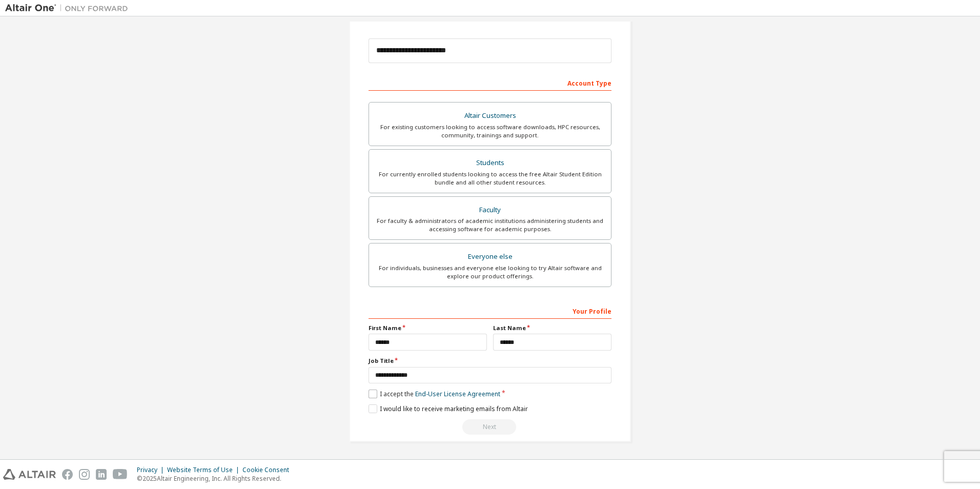 Image resolution: width=980 pixels, height=489 pixels. Describe the element at coordinates (205, 470) in the screenshot. I see `div: Website Terms of Use` at that location.